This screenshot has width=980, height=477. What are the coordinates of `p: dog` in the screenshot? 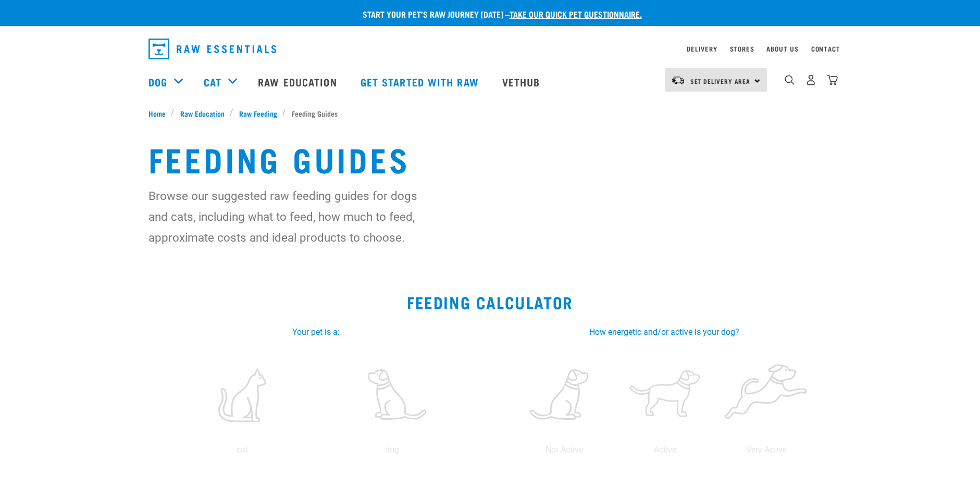 It's located at (392, 450).